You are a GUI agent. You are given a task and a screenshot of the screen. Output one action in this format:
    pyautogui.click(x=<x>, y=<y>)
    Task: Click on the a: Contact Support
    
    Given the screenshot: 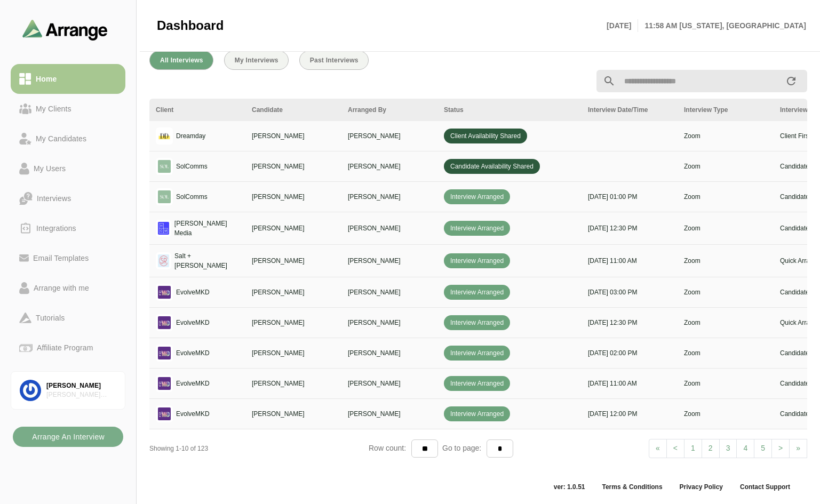 What is the action you would take?
    pyautogui.click(x=766, y=487)
    